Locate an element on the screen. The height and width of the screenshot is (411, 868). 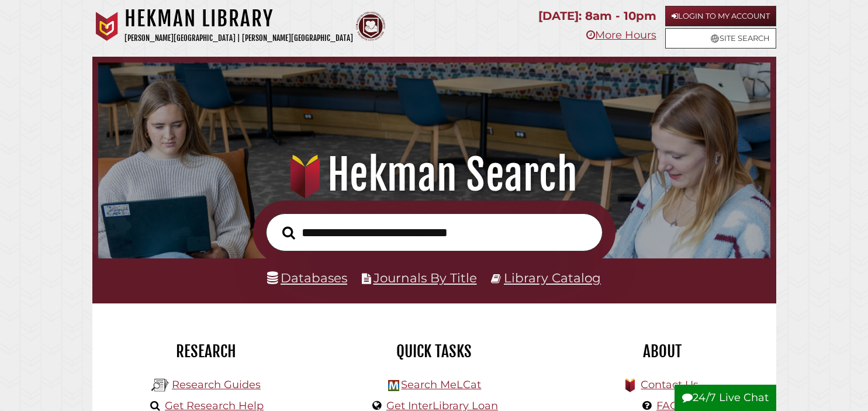
button: Search is located at coordinates (288, 233).